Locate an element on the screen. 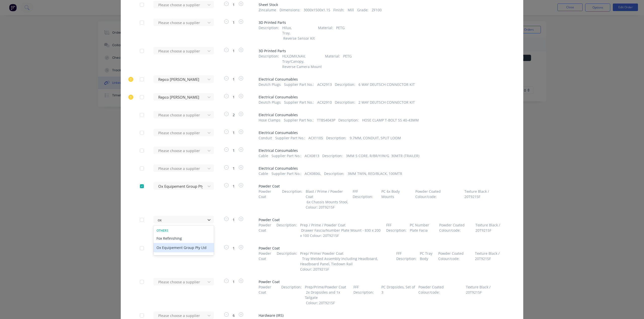 Image resolution: width=644 pixels, height=319 pixels. span: Grade : is located at coordinates (363, 10).